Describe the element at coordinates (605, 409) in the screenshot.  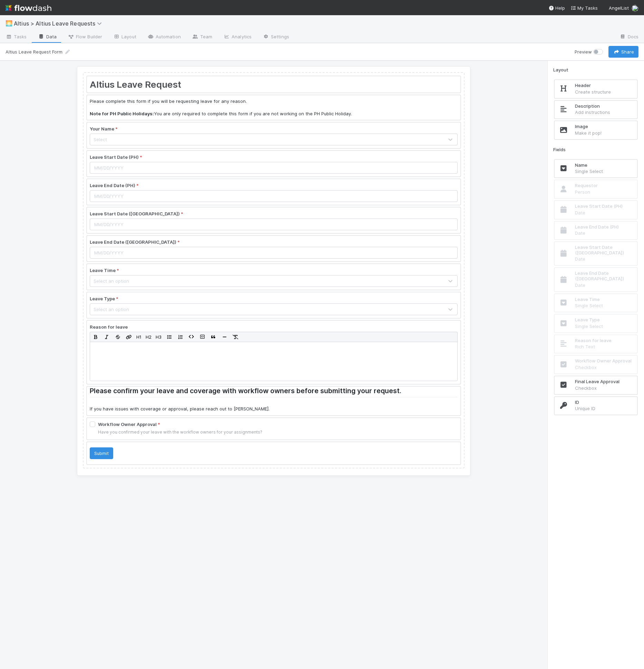
I see `p: Unique ID` at that location.